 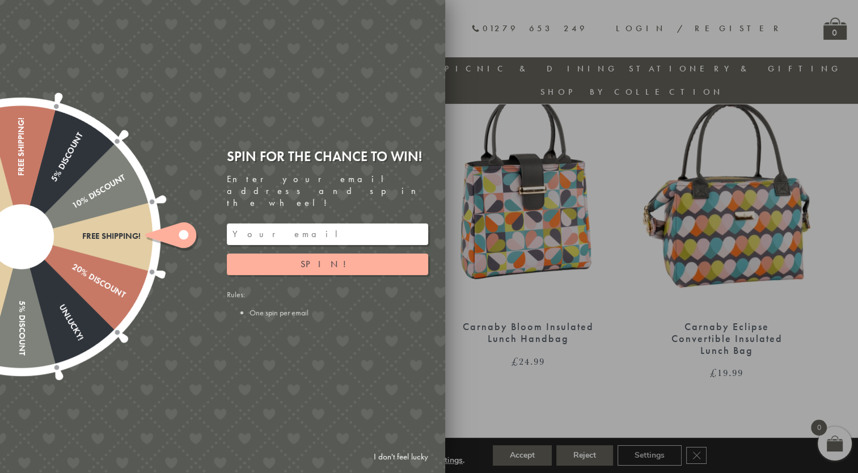 What do you see at coordinates (73, 267) in the screenshot?
I see `div: 20% Discount` at bounding box center [73, 267].